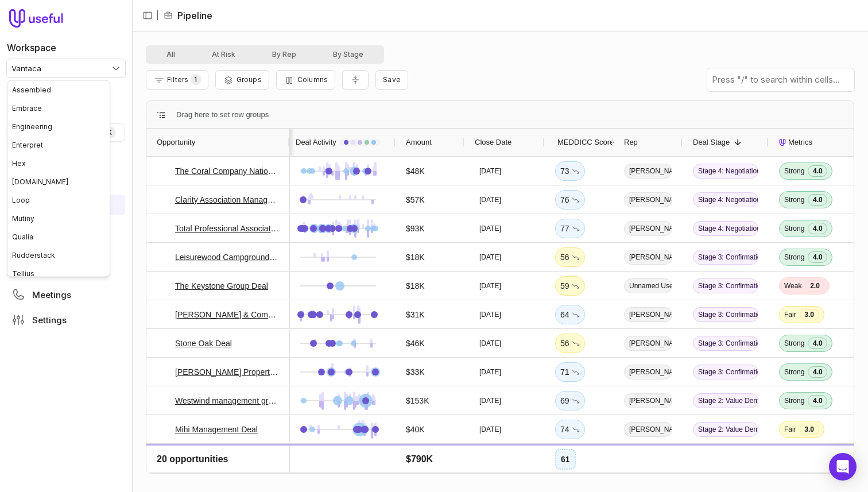 Image resolution: width=868 pixels, height=492 pixels. Describe the element at coordinates (31, 89) in the screenshot. I see `span: Assembled` at that location.